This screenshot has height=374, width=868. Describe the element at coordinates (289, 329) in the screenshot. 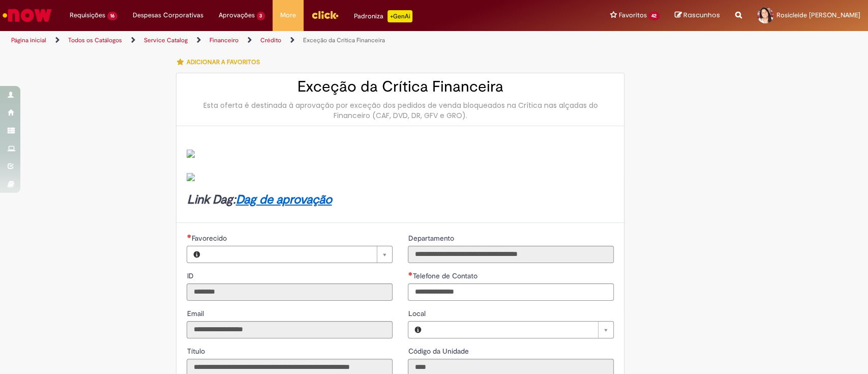

I see `input: Email` at that location.